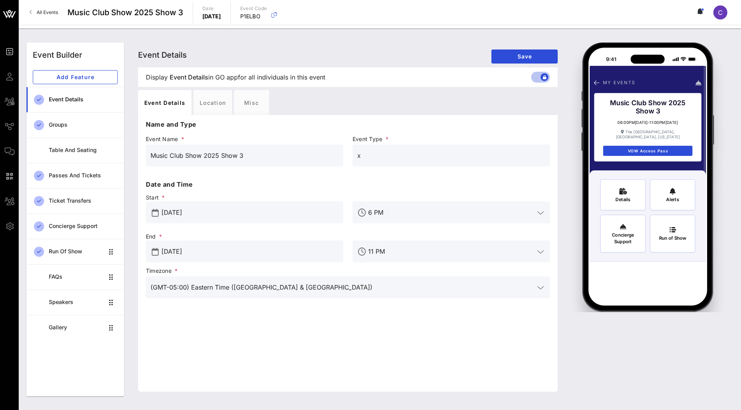 This screenshot has height=410, width=741. What do you see at coordinates (83, 150) in the screenshot?
I see `div: Table and Seating` at bounding box center [83, 150].